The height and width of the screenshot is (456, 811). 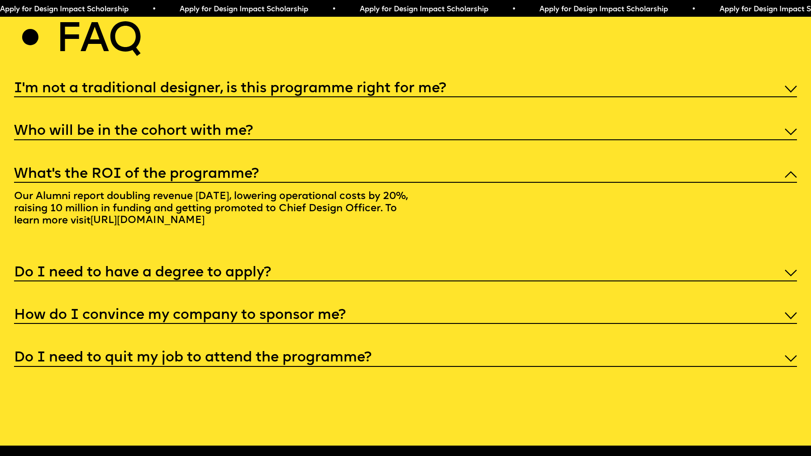 What do you see at coordinates (230, 89) in the screenshot?
I see `h5: I'm not a traditional designer, is this programme right for me?` at bounding box center [230, 89].